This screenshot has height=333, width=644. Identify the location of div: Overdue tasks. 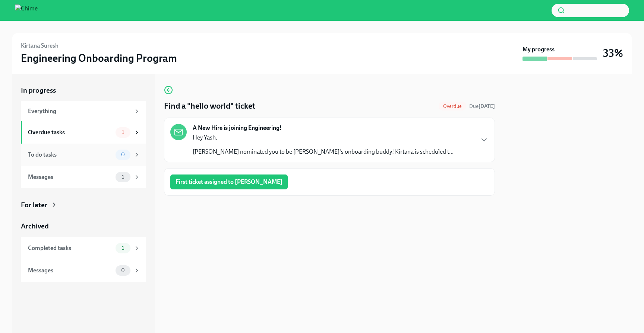
(70, 133).